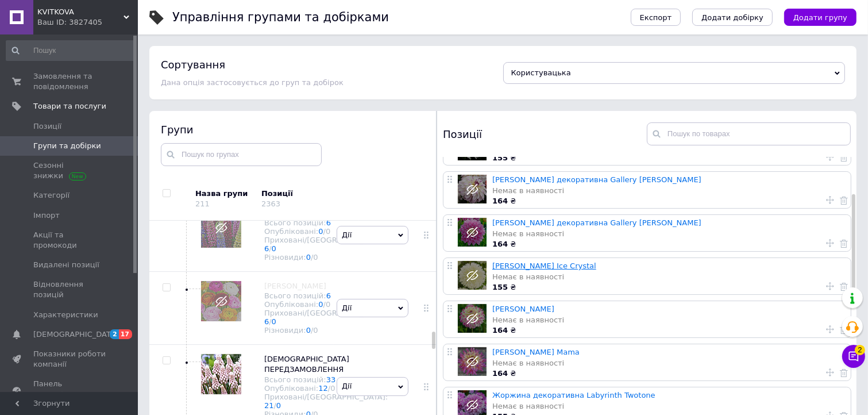  Describe the element at coordinates (221, 301) in the screenshot. I see `img: Лютик` at that location.